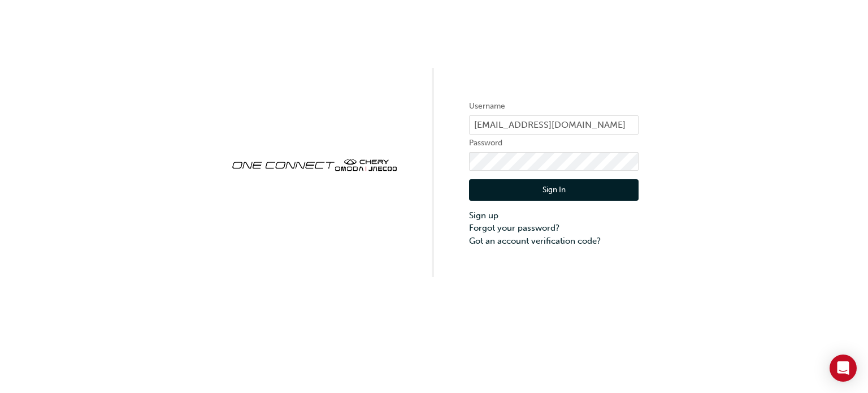  What do you see at coordinates (554, 107) in the screenshot?
I see `label: Username` at bounding box center [554, 107].